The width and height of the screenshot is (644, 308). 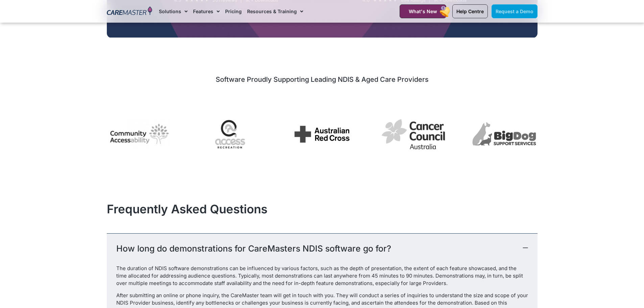 What do you see at coordinates (413, 134) in the screenshot?
I see `img: Cancer Council Australia manages its provider services with CareMaster Software, offering compreh...` at bounding box center [413, 134].